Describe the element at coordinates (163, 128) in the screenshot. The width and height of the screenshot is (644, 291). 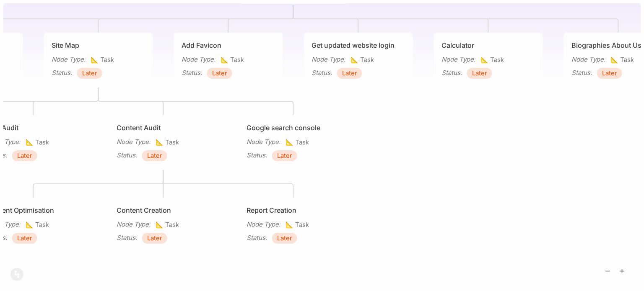
I see `div: Content Audit` at that location.